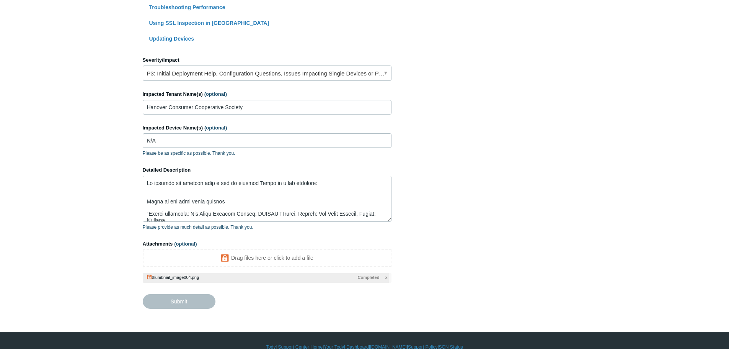 The image size is (729, 349). I want to click on label: Attachments, so click(267, 244).